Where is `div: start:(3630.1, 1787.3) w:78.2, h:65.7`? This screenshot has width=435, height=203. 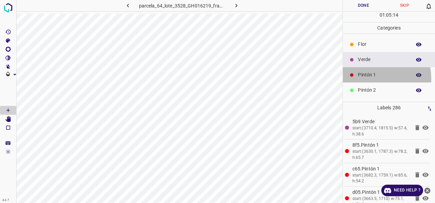
div: start:(3630.1, 1787.3) w:78.2, h:65.7 is located at coordinates (381, 155).